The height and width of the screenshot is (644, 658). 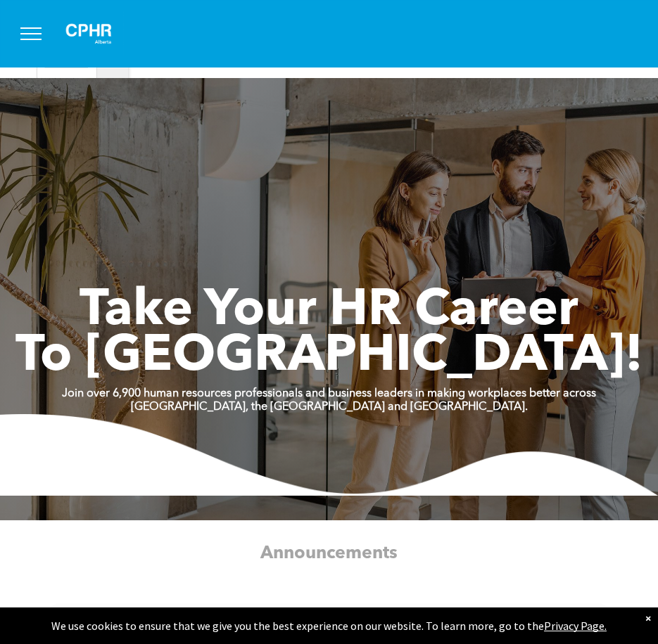 What do you see at coordinates (31, 34) in the screenshot?
I see `button: menu` at bounding box center [31, 34].